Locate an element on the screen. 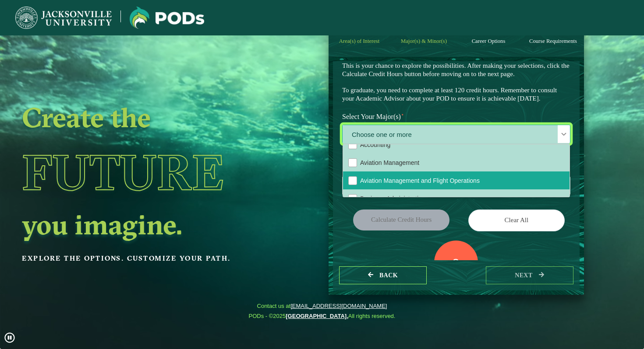  h2: you imagine. is located at coordinates (145, 224).